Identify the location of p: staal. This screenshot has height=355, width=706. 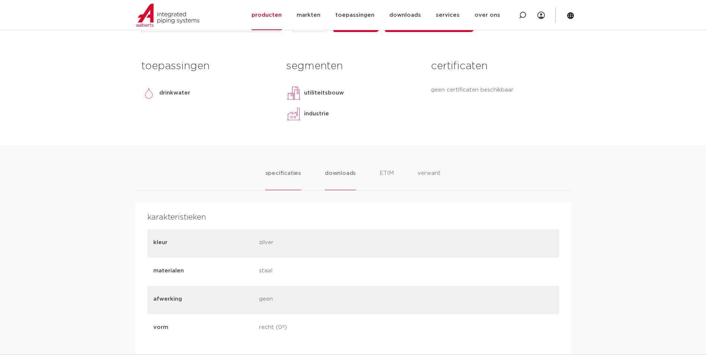
(309, 272).